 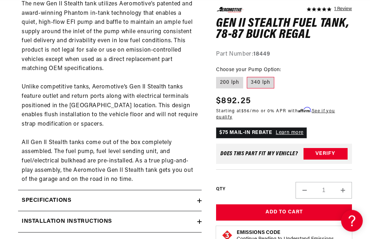 What do you see at coordinates (261, 83) in the screenshot?
I see `label: 340 lph` at bounding box center [261, 83].